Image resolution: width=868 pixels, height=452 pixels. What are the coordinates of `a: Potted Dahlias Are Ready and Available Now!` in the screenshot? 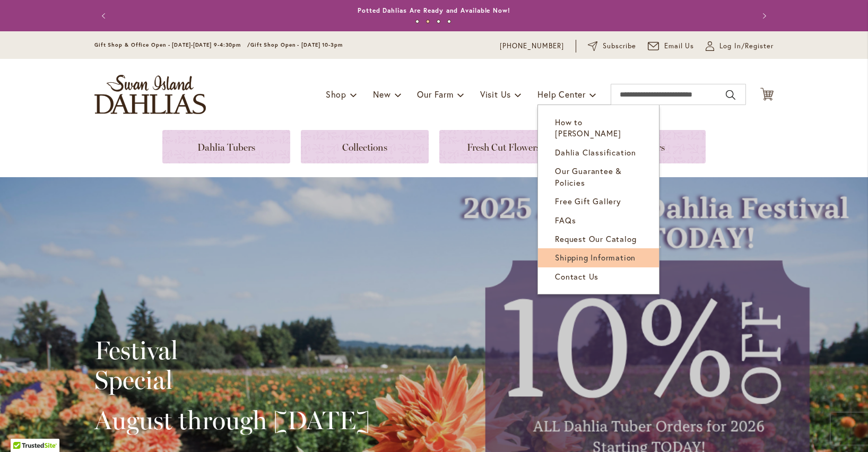 It's located at (434, 10).